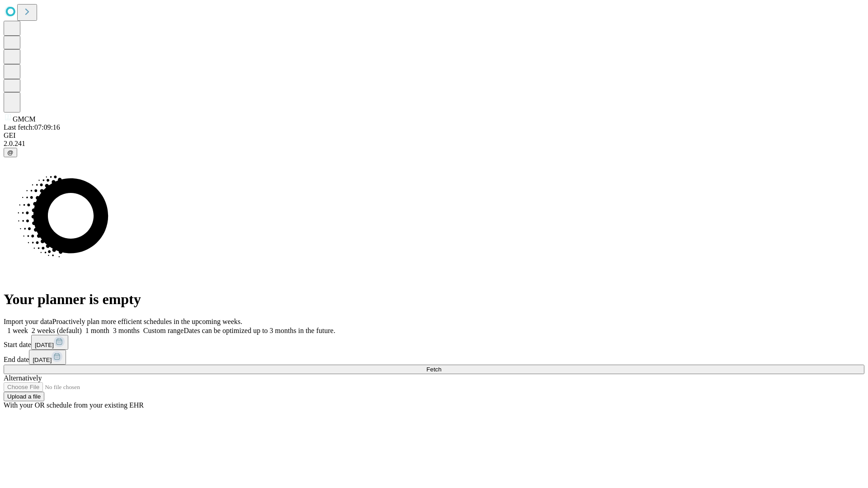 This screenshot has height=488, width=868. What do you see at coordinates (434, 369) in the screenshot?
I see `button: Fetch` at bounding box center [434, 369].